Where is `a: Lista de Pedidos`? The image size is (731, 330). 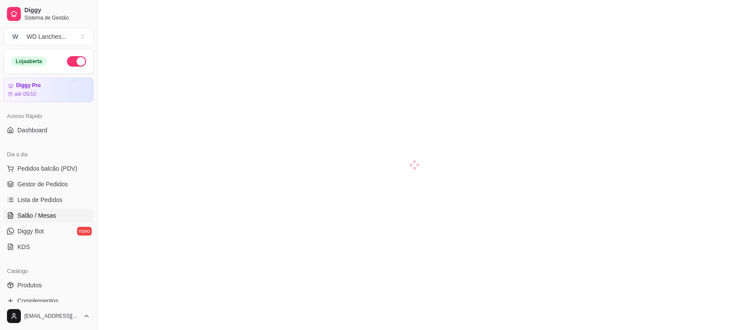 a: Lista de Pedidos is located at coordinates (48, 200).